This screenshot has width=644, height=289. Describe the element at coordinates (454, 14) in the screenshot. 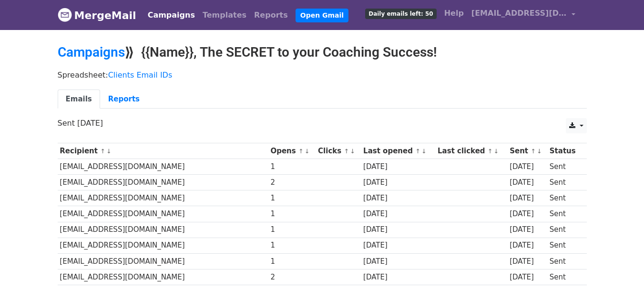

I see `a: Help` at that location.